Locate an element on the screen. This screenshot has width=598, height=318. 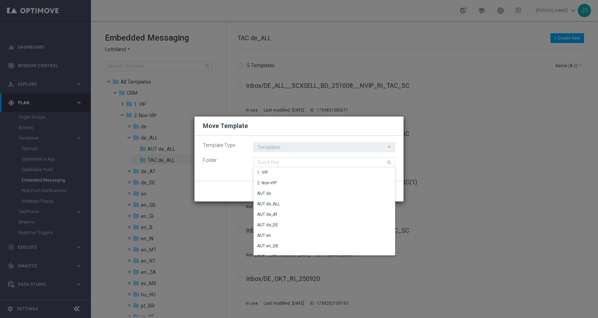
div: AUT en_GI is located at coordinates (267, 256).